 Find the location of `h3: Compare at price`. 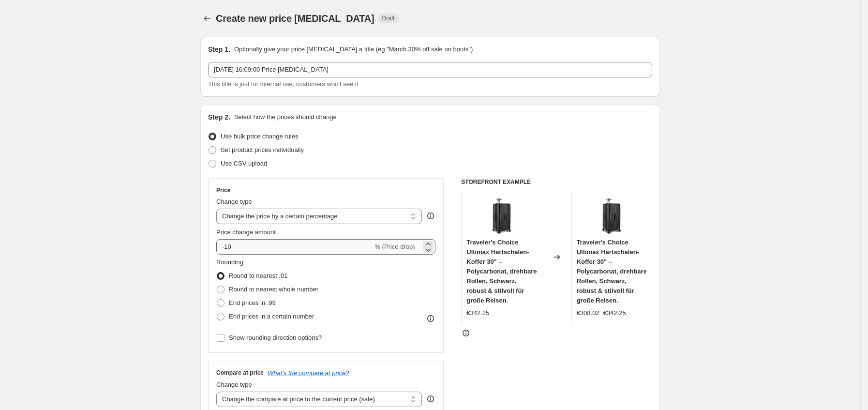

h3: Compare at price is located at coordinates (240, 372).